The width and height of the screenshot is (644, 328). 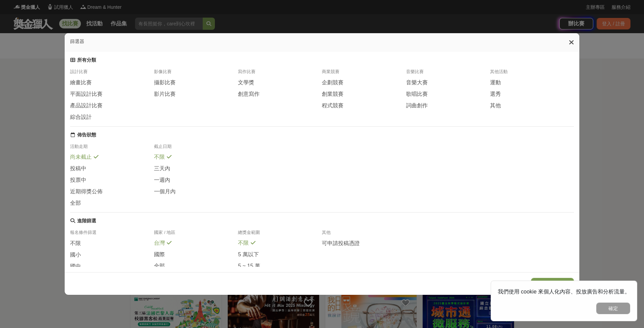 What do you see at coordinates (112, 74) in the screenshot?
I see `div: 設計比賽` at bounding box center [112, 74].